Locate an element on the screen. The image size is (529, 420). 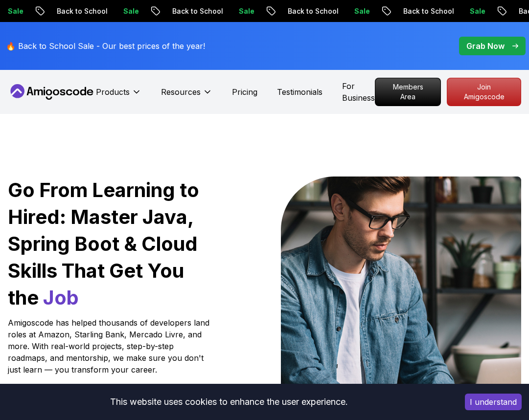
p: Amigoscode has helped thousands of developers land roles at Amazon, Starling Bank, Mercado Livre,... is located at coordinates (110, 346).